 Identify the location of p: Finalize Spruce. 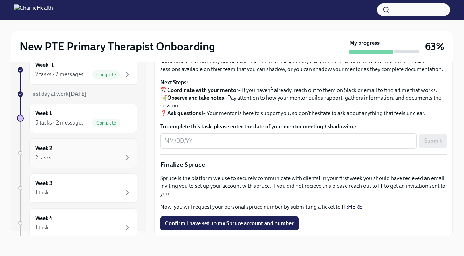
(303, 165).